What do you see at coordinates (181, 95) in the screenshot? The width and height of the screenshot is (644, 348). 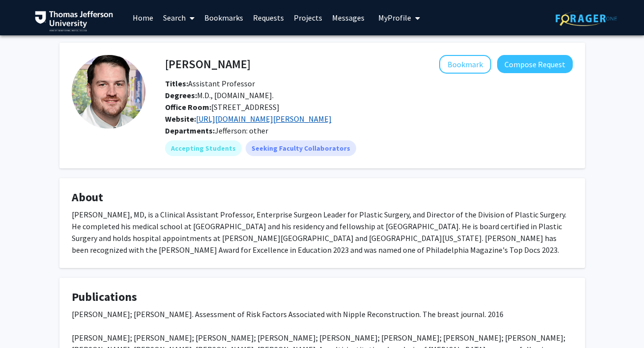 I see `b: Degrees:` at bounding box center [181, 95].